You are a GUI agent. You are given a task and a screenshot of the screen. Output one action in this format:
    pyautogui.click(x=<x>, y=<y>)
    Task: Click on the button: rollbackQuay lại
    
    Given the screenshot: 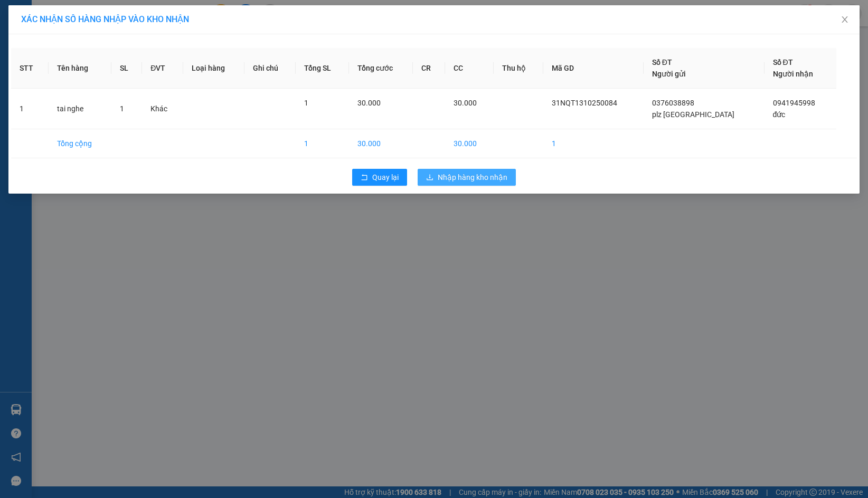 What is the action you would take?
    pyautogui.click(x=380, y=177)
    